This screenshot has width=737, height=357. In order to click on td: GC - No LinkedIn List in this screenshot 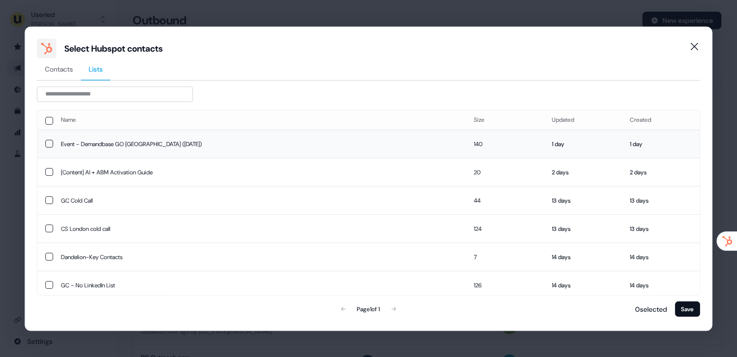, I will do `click(259, 285)`.